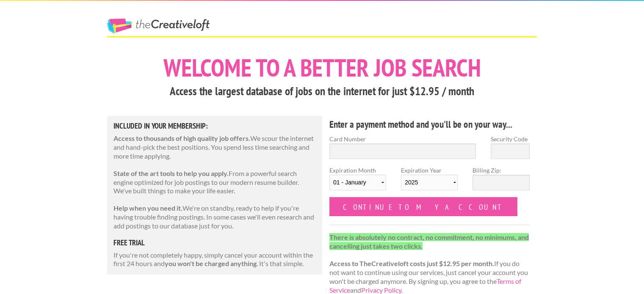 Image resolution: width=644 pixels, height=294 pixels. Describe the element at coordinates (402, 139) in the screenshot. I see `label: Card Number` at that location.